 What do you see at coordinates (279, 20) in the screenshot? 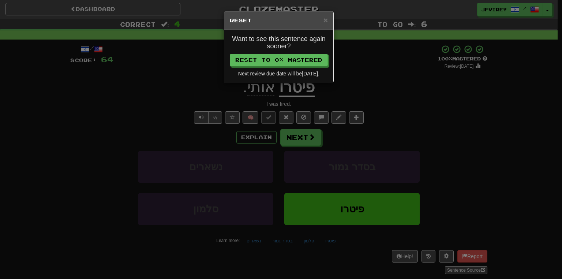
I see `h5: Reset` at bounding box center [279, 20].